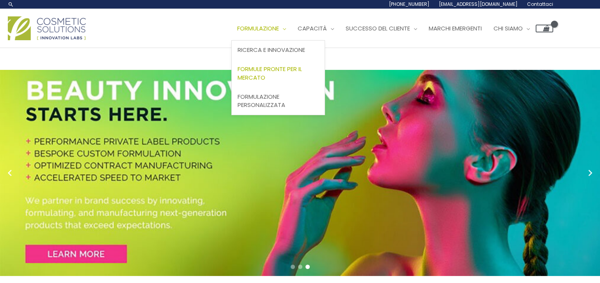  What do you see at coordinates (47, 28) in the screenshot?
I see `img: Logo di soluzioni cosmetiche` at bounding box center [47, 28].